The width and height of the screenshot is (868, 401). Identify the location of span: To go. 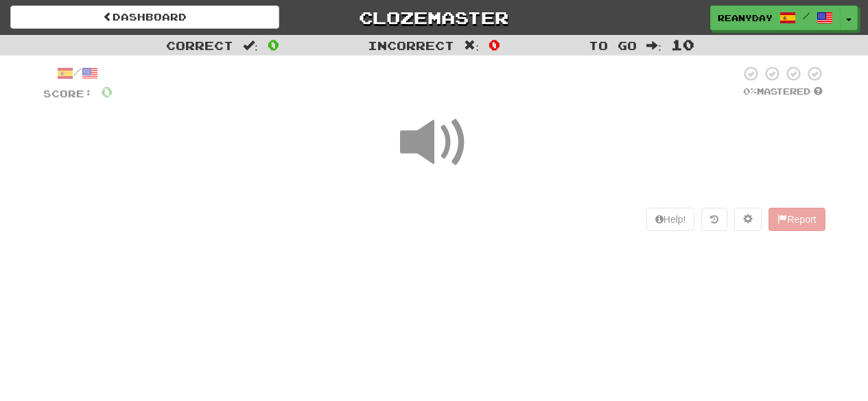
(613, 45).